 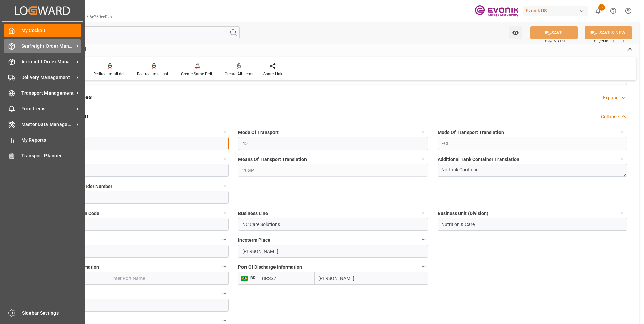 What do you see at coordinates (478, 159) in the screenshot?
I see `span: Additional Tank Container Translation` at bounding box center [478, 159].